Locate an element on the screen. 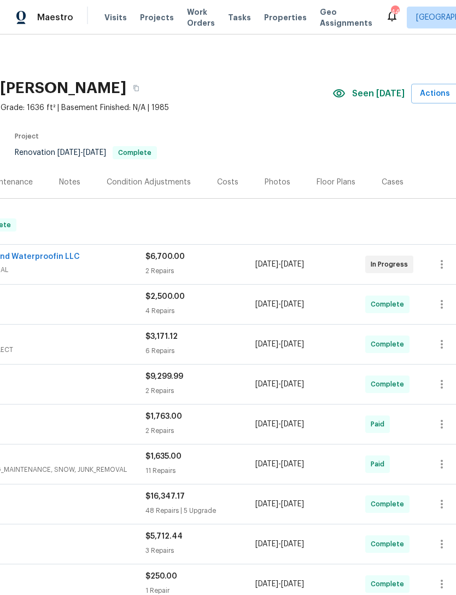 The image size is (456, 595). div: 48 Repairs | 5 Upgrade is located at coordinates (200, 511).